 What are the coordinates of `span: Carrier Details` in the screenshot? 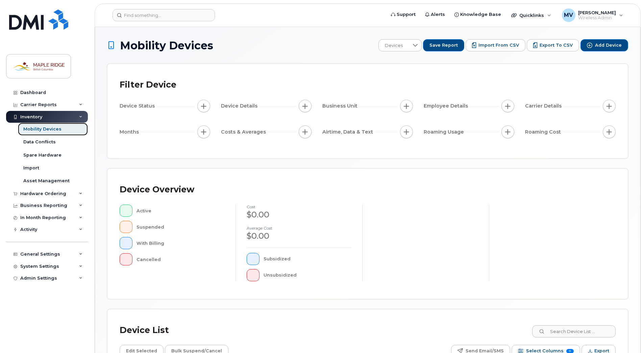 It's located at (544, 106).